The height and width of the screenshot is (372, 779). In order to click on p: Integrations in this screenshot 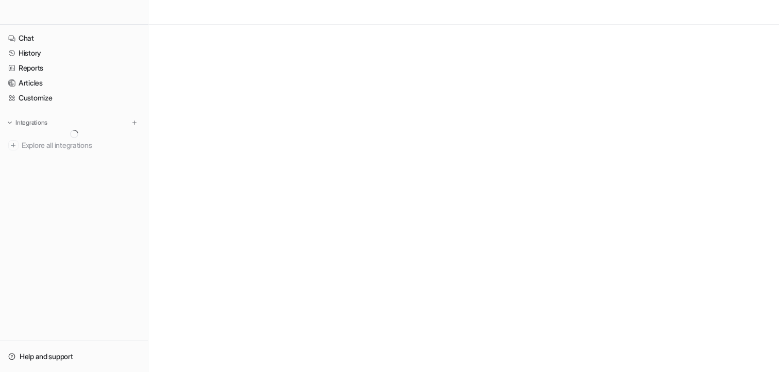, I will do `click(31, 123)`.